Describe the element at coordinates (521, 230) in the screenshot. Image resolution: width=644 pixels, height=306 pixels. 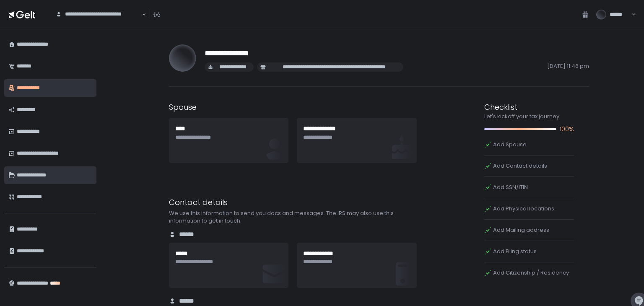
I see `span: Add Mailing address` at that location.